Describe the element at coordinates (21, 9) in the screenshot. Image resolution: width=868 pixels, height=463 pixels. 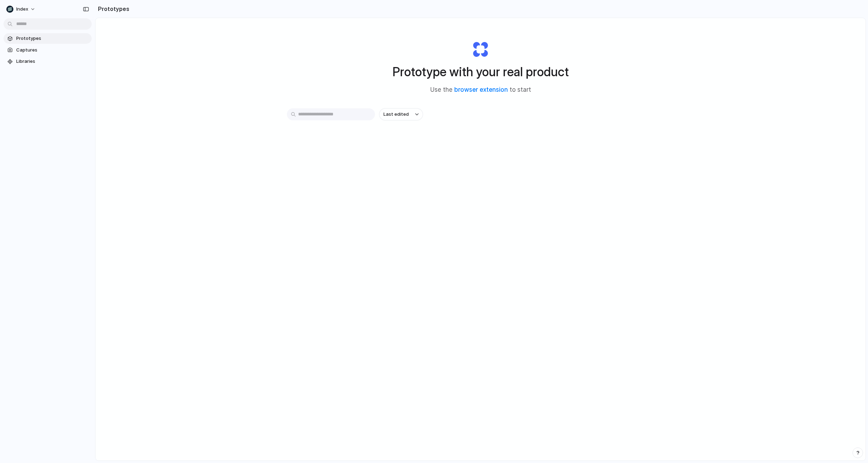
I see `button: Index` at that location.